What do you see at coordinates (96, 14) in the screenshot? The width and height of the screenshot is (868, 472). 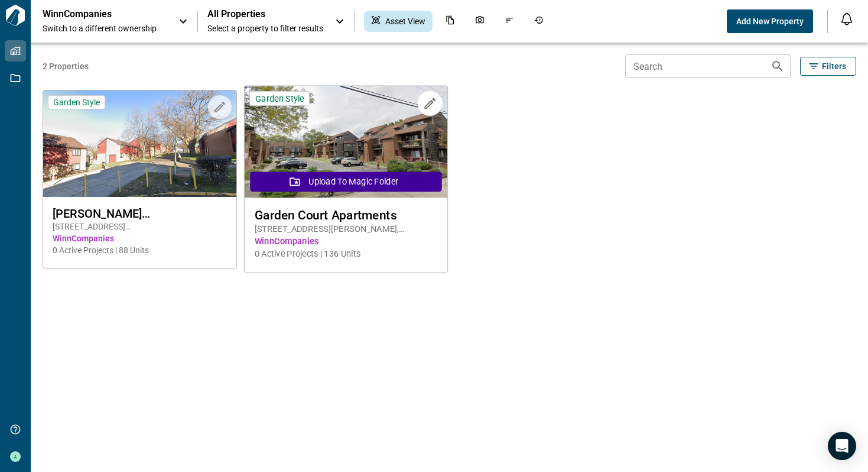 I see `p: WinnCompanies` at bounding box center [96, 14].